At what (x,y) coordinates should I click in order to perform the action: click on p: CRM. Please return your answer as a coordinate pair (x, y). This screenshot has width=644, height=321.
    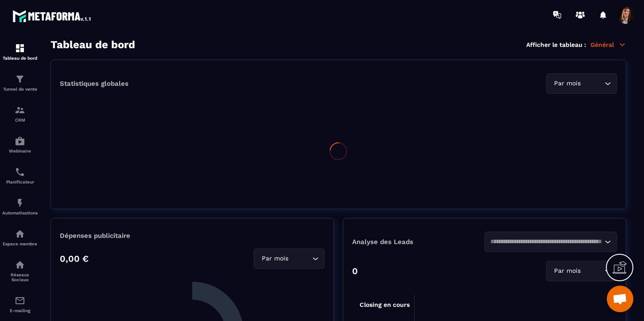
    Looking at the image, I should click on (20, 120).